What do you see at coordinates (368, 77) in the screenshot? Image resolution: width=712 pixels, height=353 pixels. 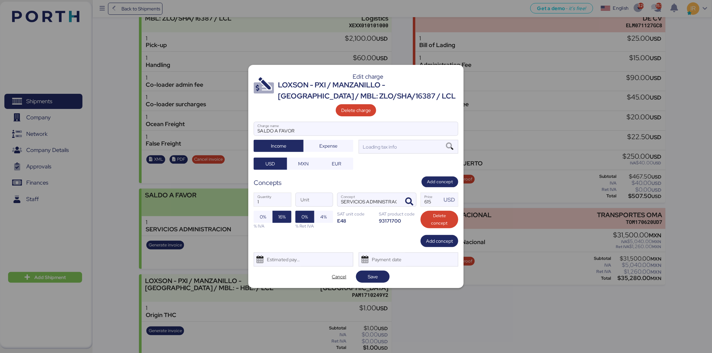 I see `div: Edit charge` at bounding box center [368, 77].